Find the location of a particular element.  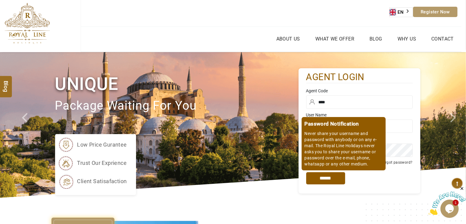

h1: Unique is located at coordinates (177, 84).